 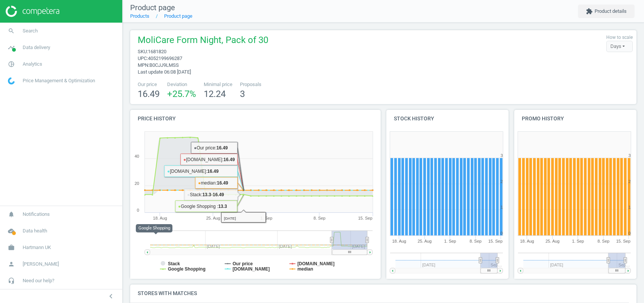 I want to click on span: Proposals, so click(x=251, y=84).